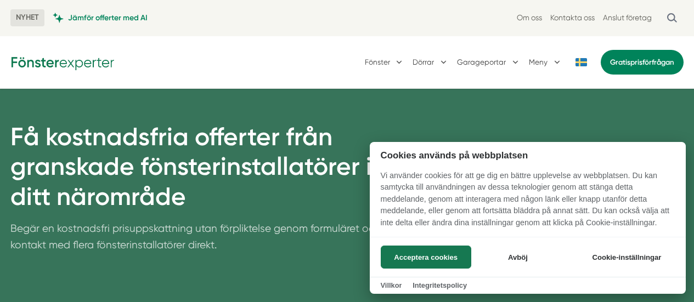  Describe the element at coordinates (627, 257) in the screenshot. I see `button: Cookie-inställningar` at that location.